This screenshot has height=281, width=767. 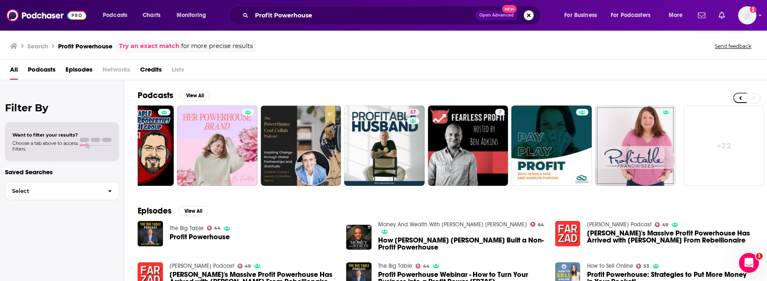 I want to click on h3: Search, so click(x=38, y=46).